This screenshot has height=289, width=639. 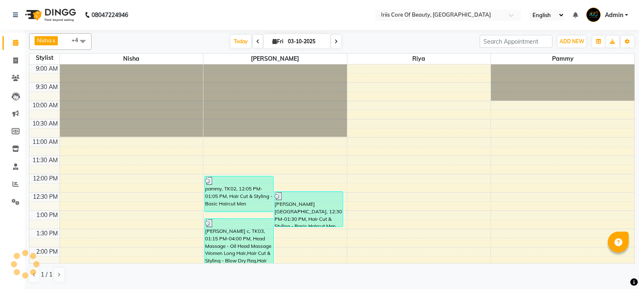 I want to click on input: 2025-10-03, so click(x=306, y=42).